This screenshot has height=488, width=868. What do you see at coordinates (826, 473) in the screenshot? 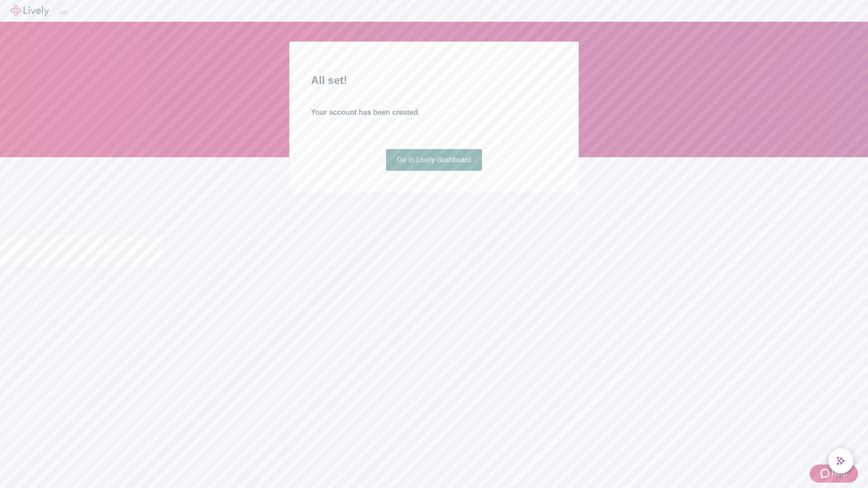
I see `svg: Zendesk support icon` at bounding box center [826, 473].